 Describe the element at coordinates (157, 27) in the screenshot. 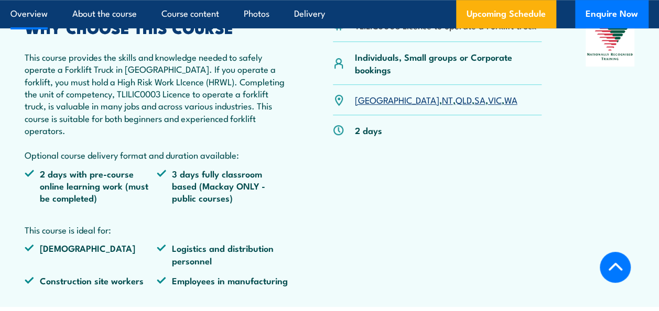

I see `h2: WHY CHOOSE THIS COURSE` at that location.